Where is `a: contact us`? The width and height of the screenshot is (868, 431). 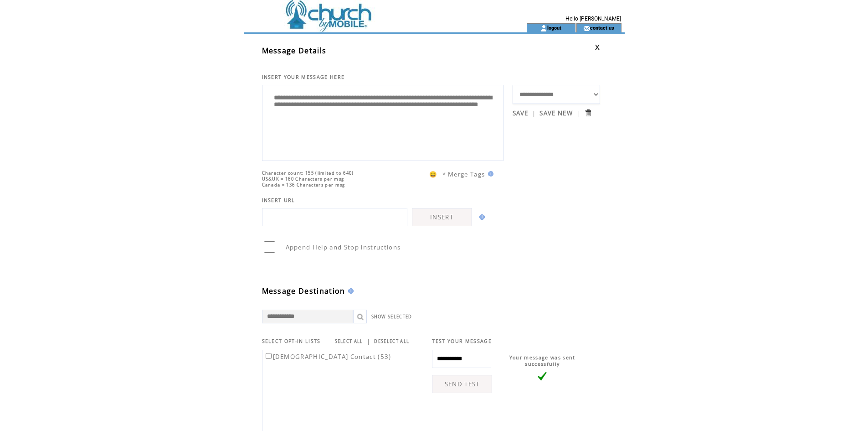
a: contact us is located at coordinates (602, 27).